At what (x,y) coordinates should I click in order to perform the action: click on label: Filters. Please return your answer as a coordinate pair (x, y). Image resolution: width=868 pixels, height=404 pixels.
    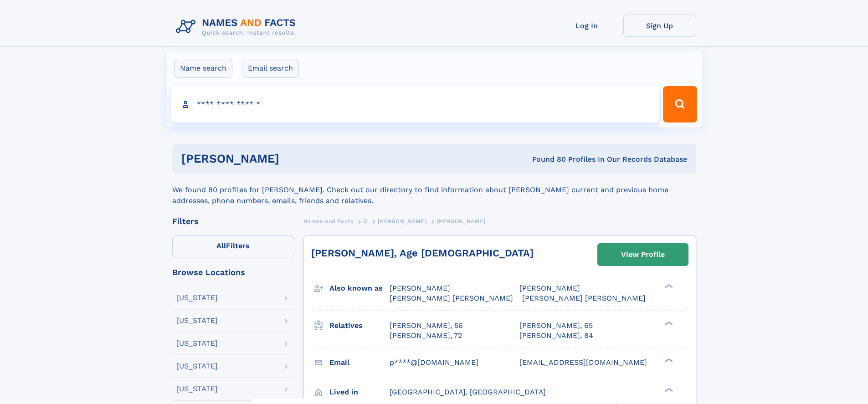
    Looking at the image, I should click on (234, 247).